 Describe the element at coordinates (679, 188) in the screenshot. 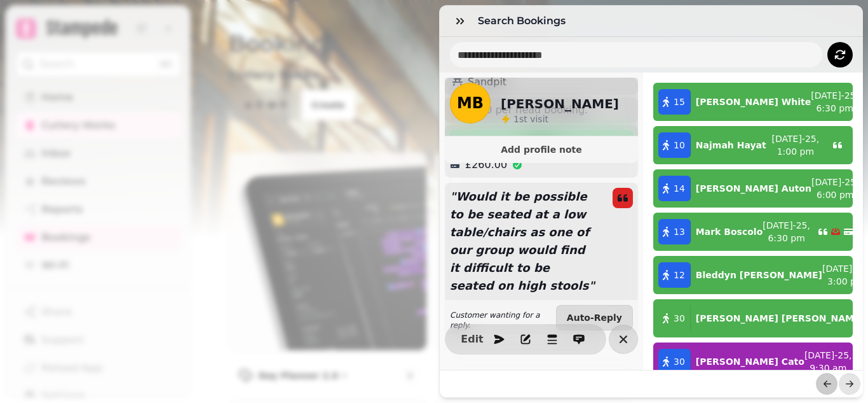

I see `span: 14` at that location.